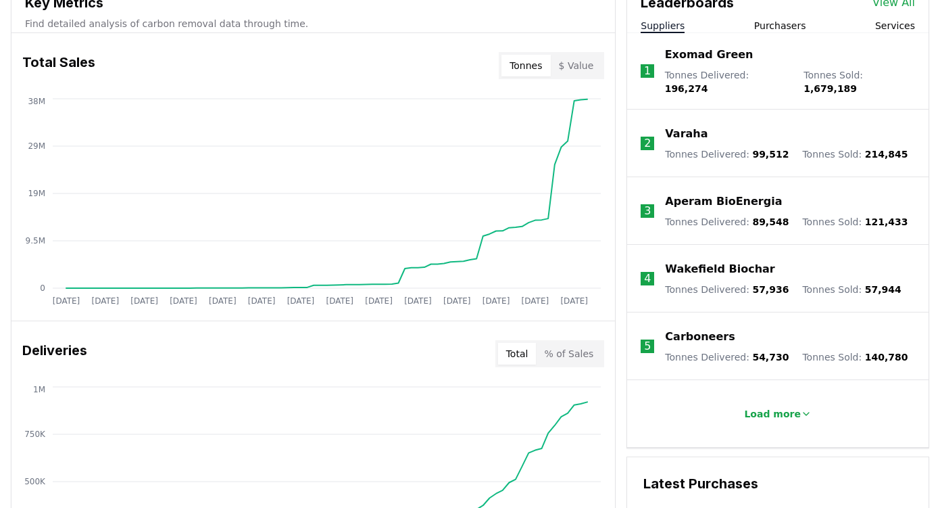  What do you see at coordinates (662, 26) in the screenshot?
I see `button: Suppliers` at bounding box center [662, 26].